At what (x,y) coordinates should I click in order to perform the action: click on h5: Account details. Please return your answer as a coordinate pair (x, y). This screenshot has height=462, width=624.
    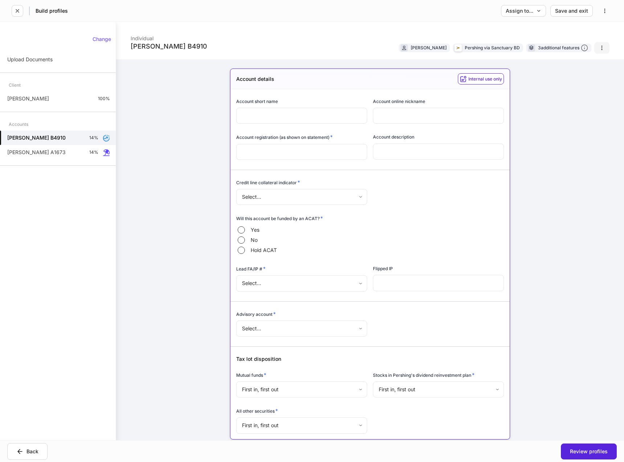
    Looking at the image, I should click on (255, 79).